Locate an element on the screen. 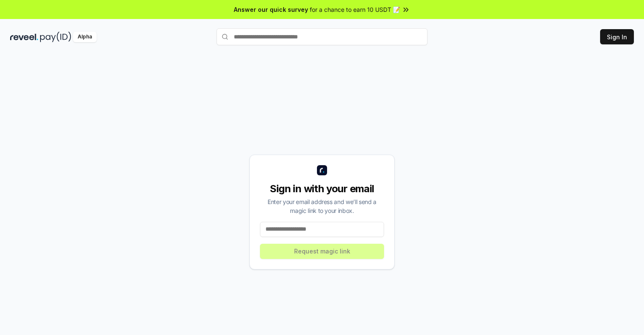 Image resolution: width=644 pixels, height=335 pixels. div: Sign in with your email is located at coordinates (322, 189).